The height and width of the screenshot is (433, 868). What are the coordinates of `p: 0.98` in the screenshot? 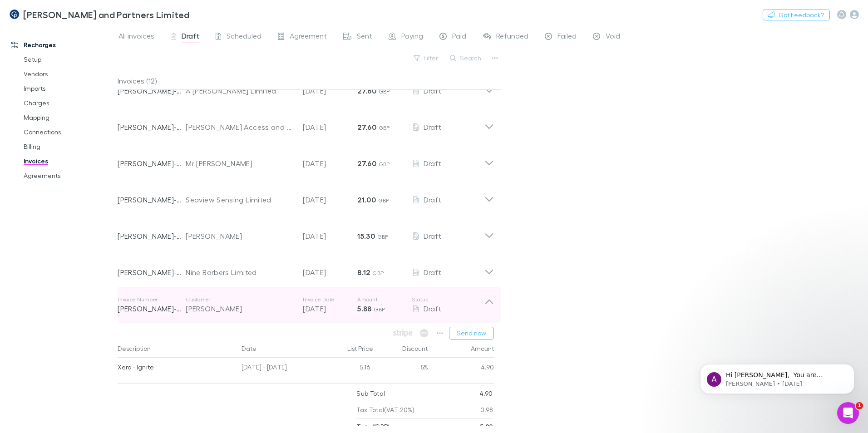 It's located at (486, 410).